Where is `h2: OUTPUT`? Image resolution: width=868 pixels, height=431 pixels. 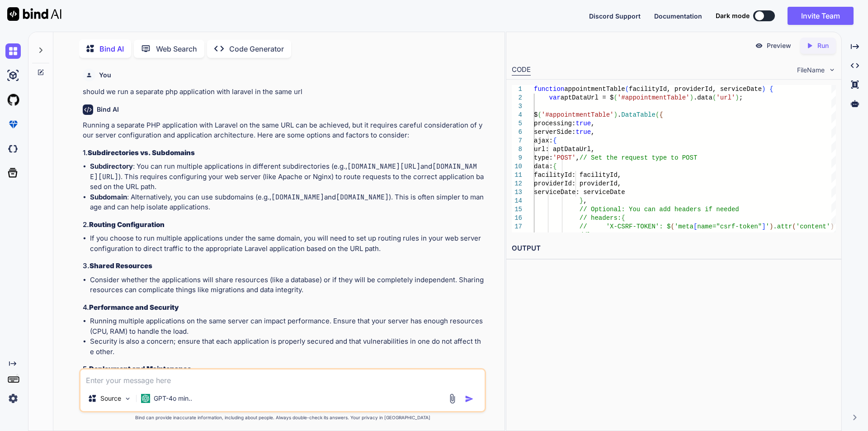
h2: OUTPUT is located at coordinates (674, 248).